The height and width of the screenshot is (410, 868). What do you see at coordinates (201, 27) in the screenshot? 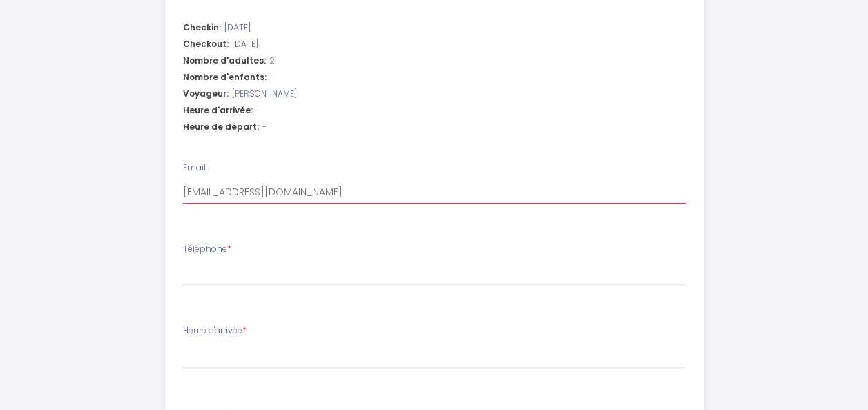
I see `span: Checkin:` at bounding box center [201, 27].